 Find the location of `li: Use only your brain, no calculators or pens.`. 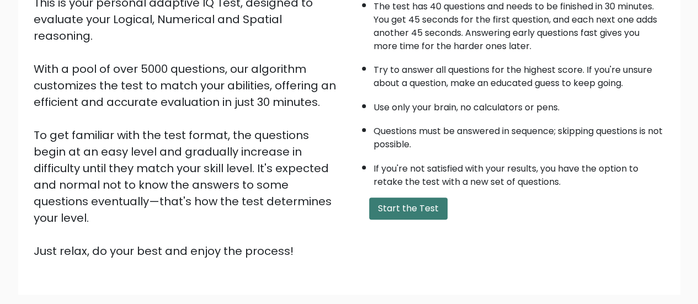

li: Use only your brain, no calculators or pens. is located at coordinates (519, 105).